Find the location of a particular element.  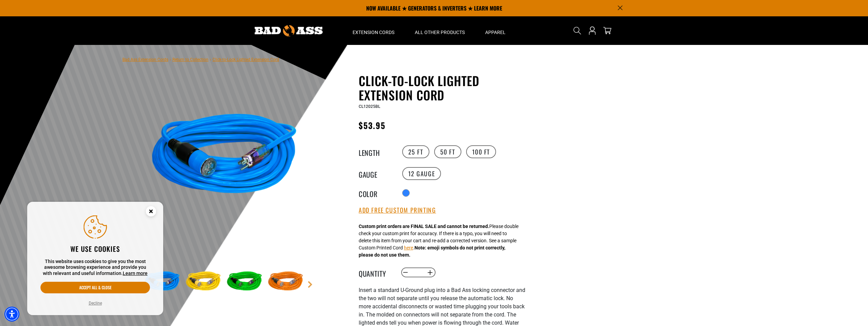

summary: Apparel is located at coordinates (496, 30).